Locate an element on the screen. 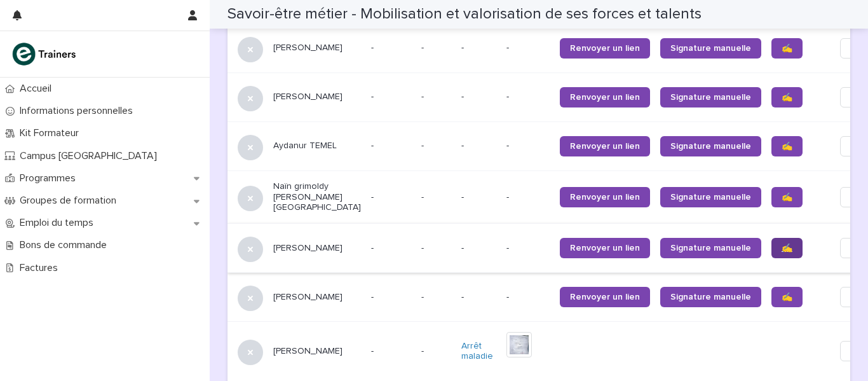  p: Factures is located at coordinates (41, 268).